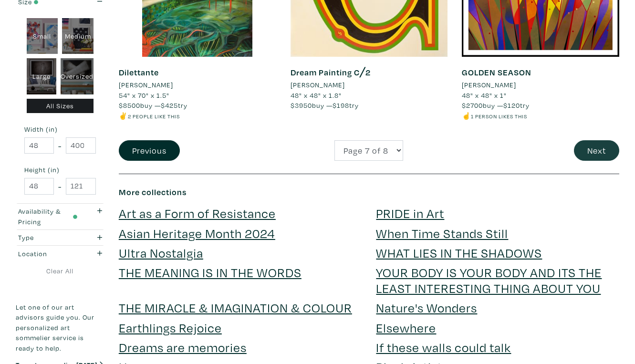 This screenshot has width=635, height=364. Describe the element at coordinates (60, 253) in the screenshot. I see `button: Location` at that location.